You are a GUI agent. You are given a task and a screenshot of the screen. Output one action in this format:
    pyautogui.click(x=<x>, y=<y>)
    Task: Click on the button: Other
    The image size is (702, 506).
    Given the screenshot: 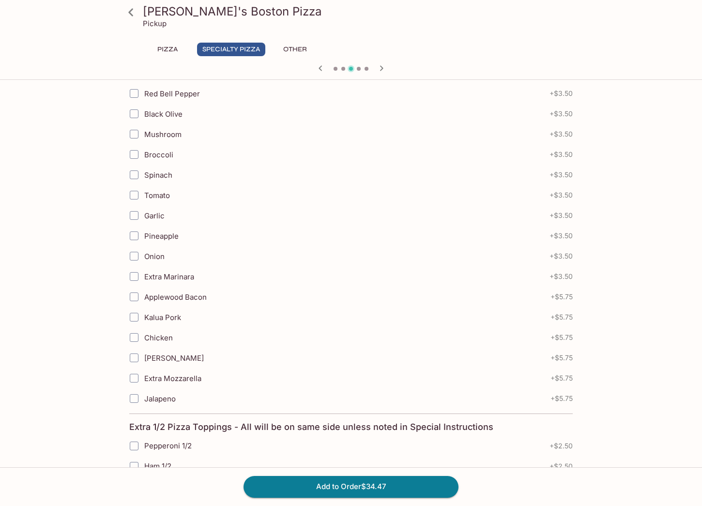 What is the action you would take?
    pyautogui.click(x=295, y=49)
    